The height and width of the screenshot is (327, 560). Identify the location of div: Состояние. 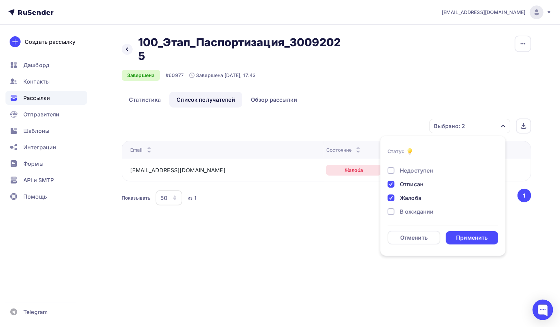
(344, 150).